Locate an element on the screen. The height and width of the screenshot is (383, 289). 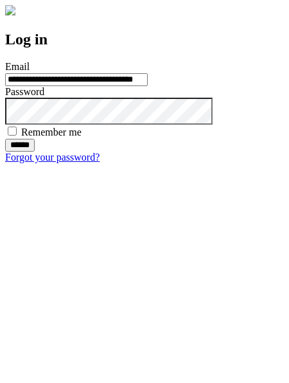
label: Remember me is located at coordinates (51, 132).